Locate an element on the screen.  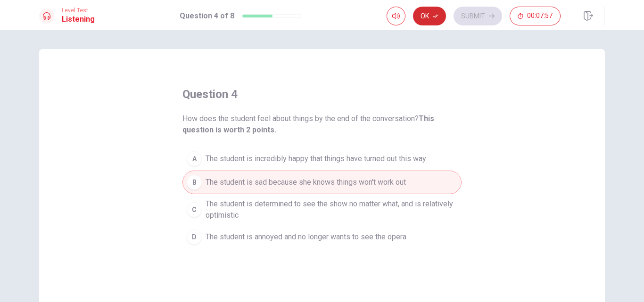
span: The student is sad because she knows things won't work out is located at coordinates (305, 182).